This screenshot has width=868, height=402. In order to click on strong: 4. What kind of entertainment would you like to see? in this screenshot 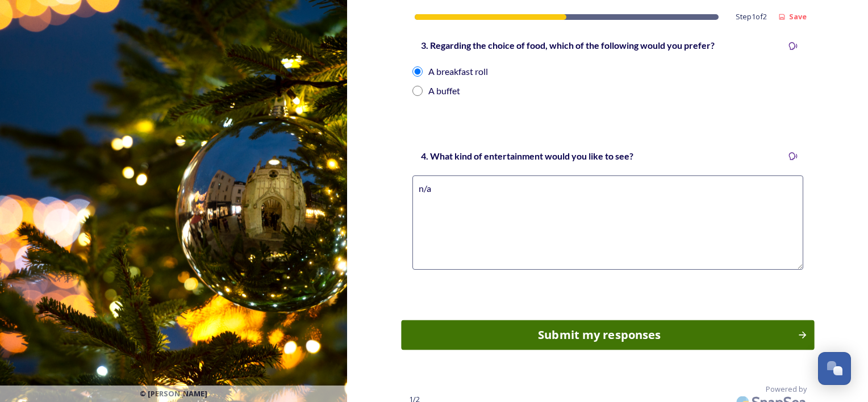, I will do `click(527, 155)`.